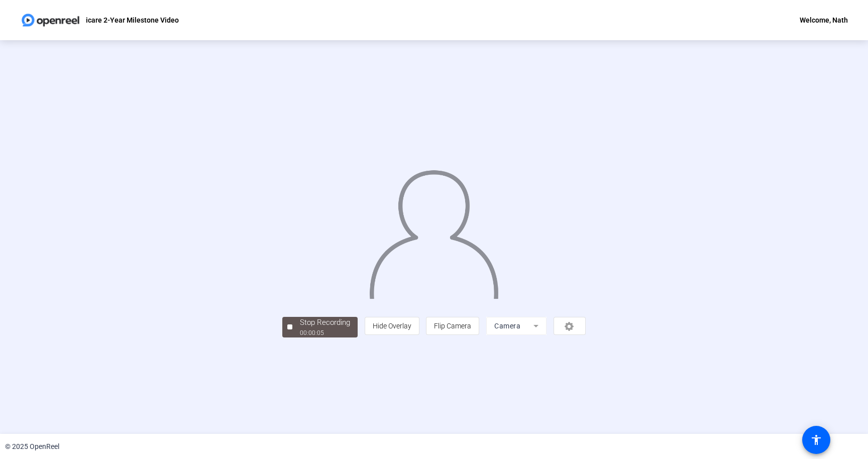 This screenshot has height=459, width=868. What do you see at coordinates (51, 20) in the screenshot?
I see `img: OpenReel logo` at bounding box center [51, 20].